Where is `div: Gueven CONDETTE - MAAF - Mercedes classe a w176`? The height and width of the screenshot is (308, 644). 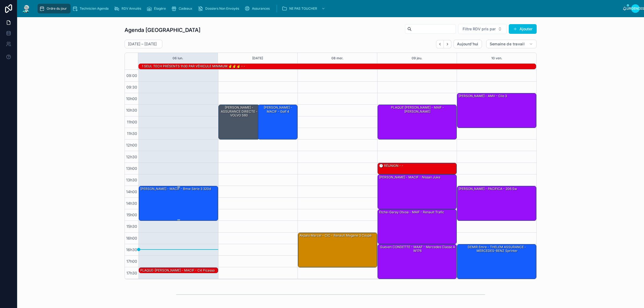
div: Gueven CONDETTE - MAAF - Mercedes classe a w176 is located at coordinates (417, 262).